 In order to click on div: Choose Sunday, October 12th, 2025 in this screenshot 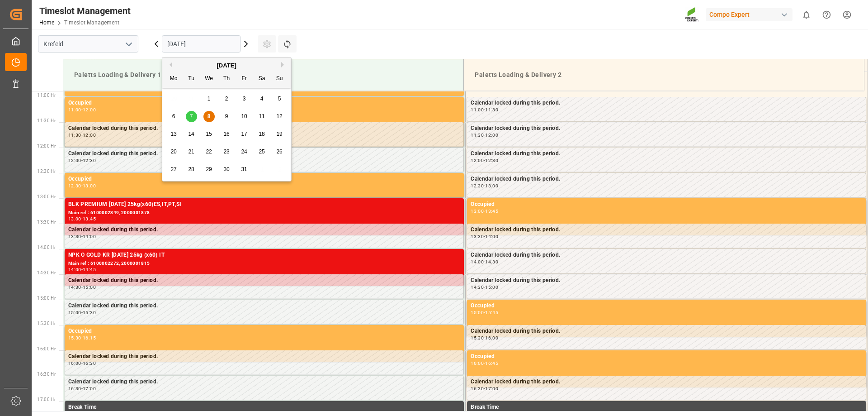, I will do `click(279, 116)`.